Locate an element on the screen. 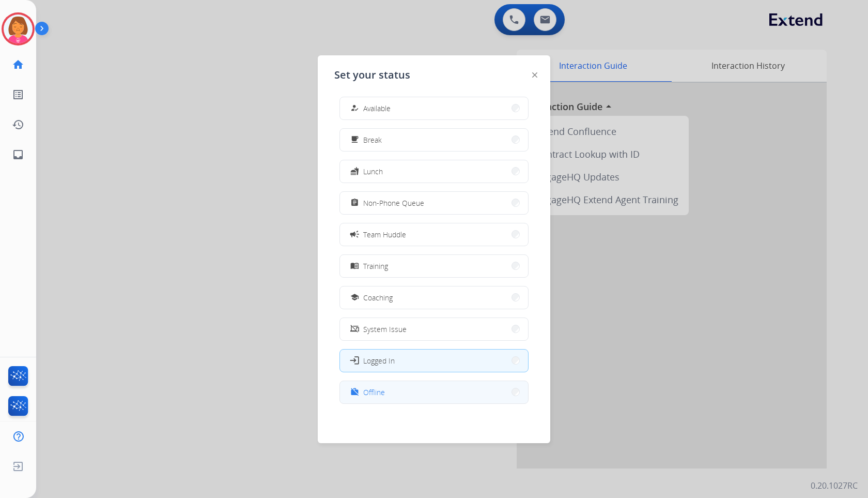 This screenshot has height=498, width=868. mat-icon: work_off is located at coordinates (354, 392).